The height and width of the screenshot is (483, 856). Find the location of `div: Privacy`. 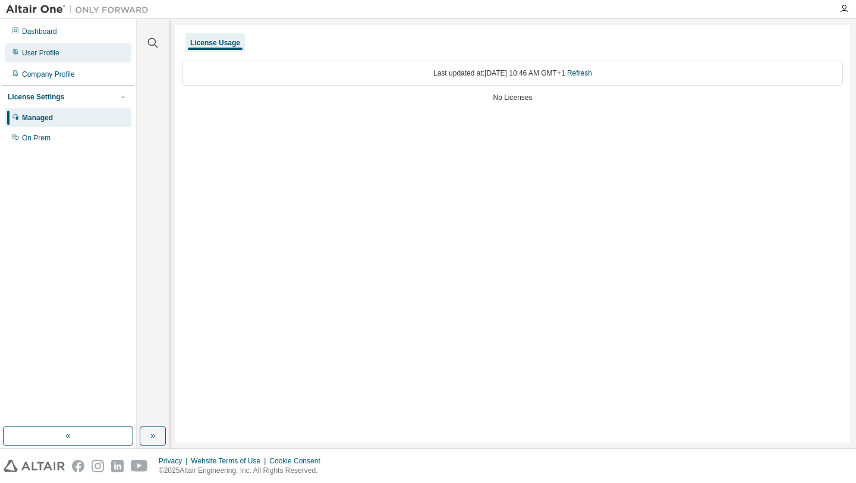

div: Privacy is located at coordinates (175, 461).